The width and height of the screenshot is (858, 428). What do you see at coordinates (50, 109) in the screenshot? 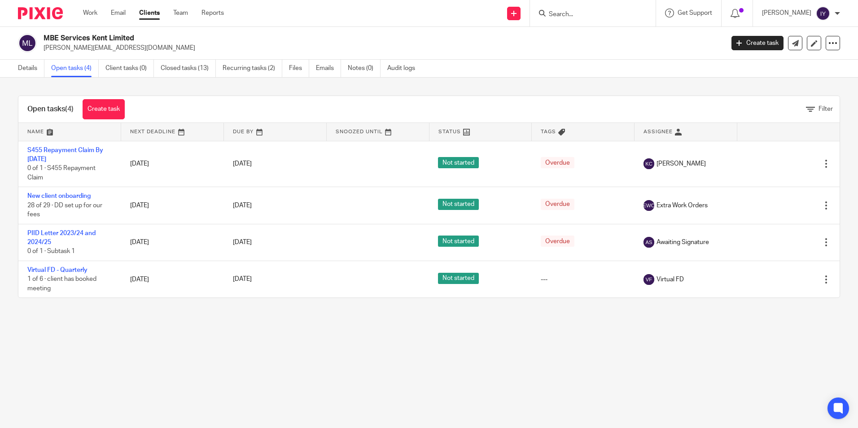
I see `h1: Open tasks` at bounding box center [50, 109].